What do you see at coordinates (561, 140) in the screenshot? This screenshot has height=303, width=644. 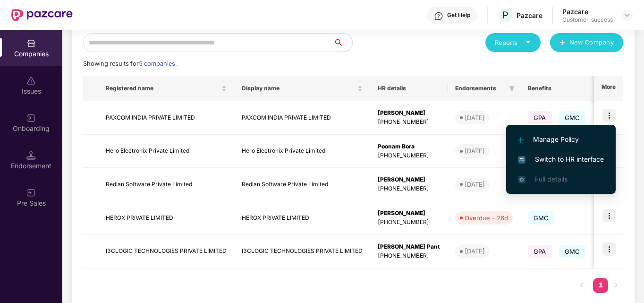 I see `span: Manage Policy` at bounding box center [561, 140].